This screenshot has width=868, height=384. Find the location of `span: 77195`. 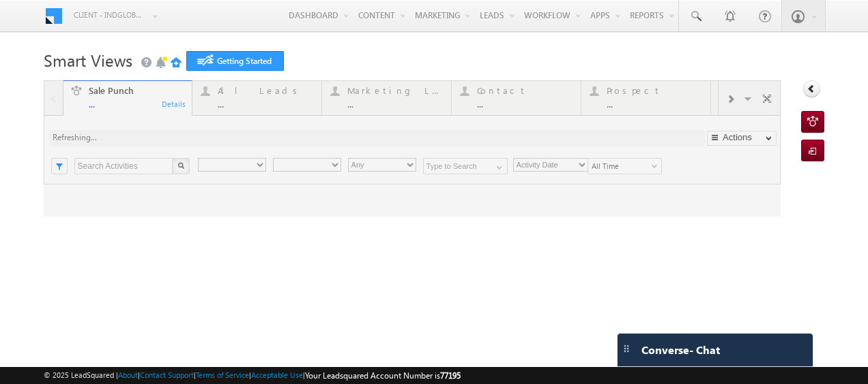

span: 77195 is located at coordinates (450, 375).